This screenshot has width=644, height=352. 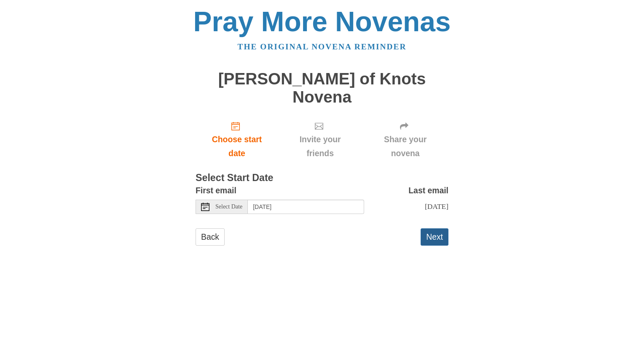 What do you see at coordinates (237, 146) in the screenshot?
I see `span: Choose start date` at bounding box center [237, 146].